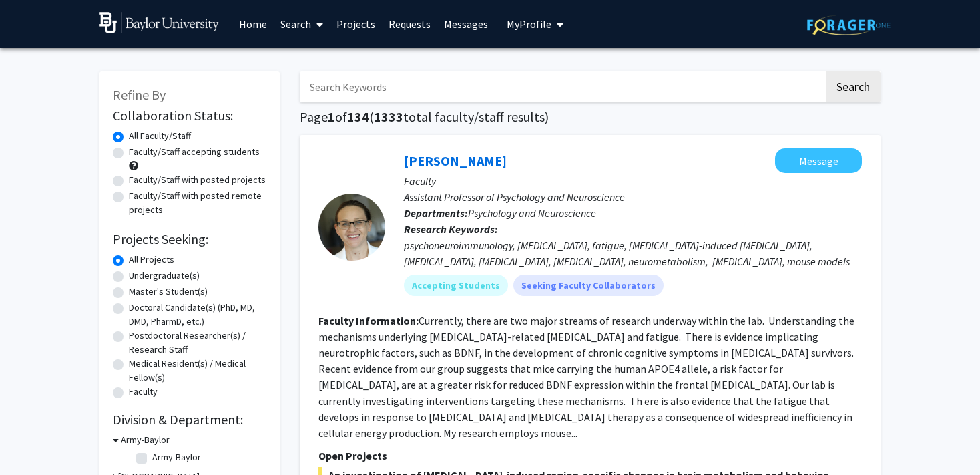 The height and width of the screenshot is (475, 980). What do you see at coordinates (189, 420) in the screenshot?
I see `h2: Division & Department:` at bounding box center [189, 420].